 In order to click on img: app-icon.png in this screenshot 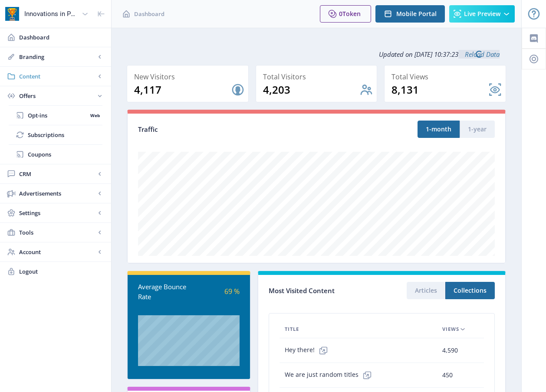, I will do `click(12, 14)`.